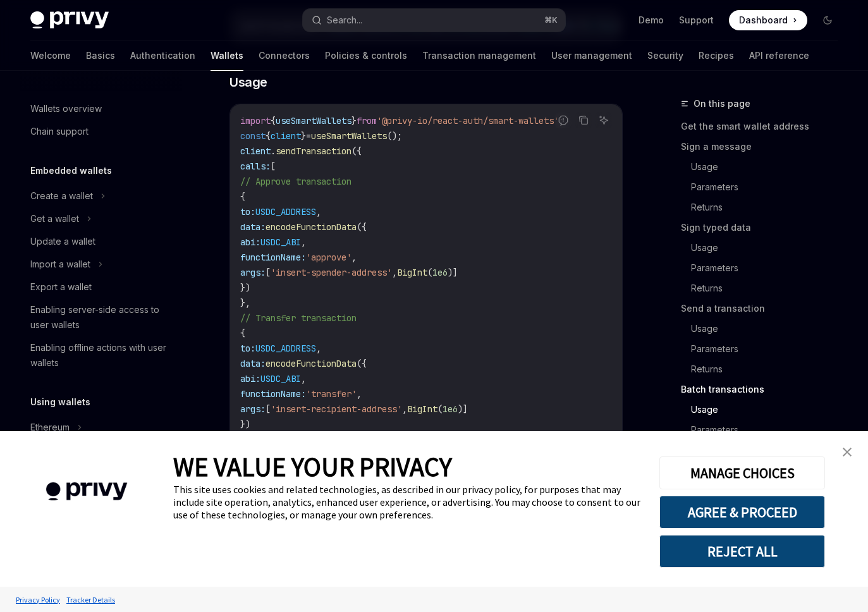  Describe the element at coordinates (768, 20) in the screenshot. I see `a: Dashboard` at that location.